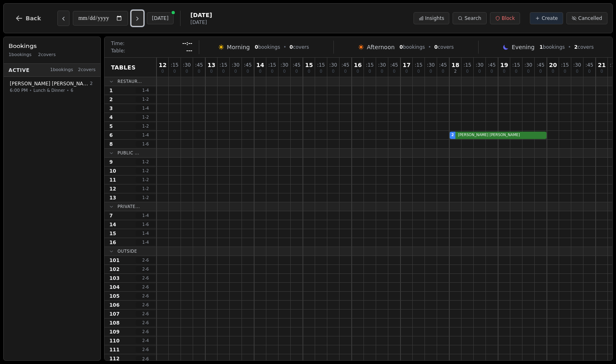 This screenshot has width=616, height=364. What do you see at coordinates (114, 305) in the screenshot?
I see `span: 106` at bounding box center [114, 305].